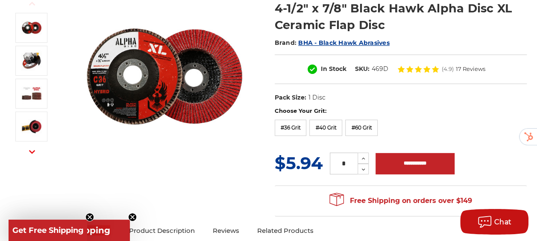 The width and height of the screenshot is (537, 241). What do you see at coordinates (32, 126) in the screenshot?
I see `img: ceramic flap disc angle grinder` at bounding box center [32, 126].